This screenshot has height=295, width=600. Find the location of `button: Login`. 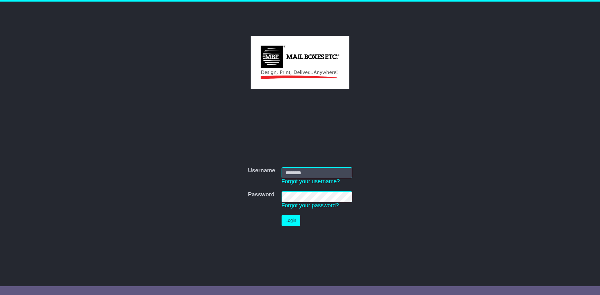

button: Login is located at coordinates (291, 221).